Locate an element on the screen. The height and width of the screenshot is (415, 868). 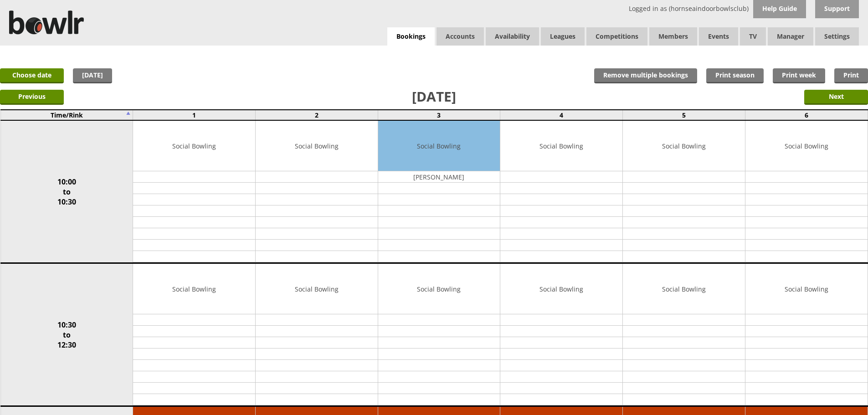
input: Next is located at coordinates (836, 97).